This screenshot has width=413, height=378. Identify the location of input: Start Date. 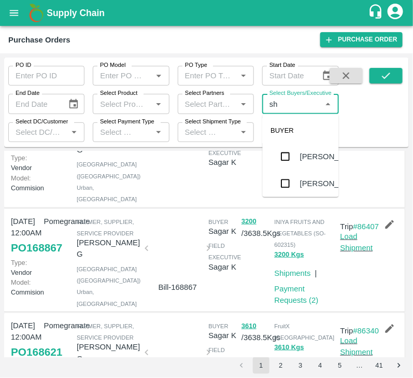
(288, 76).